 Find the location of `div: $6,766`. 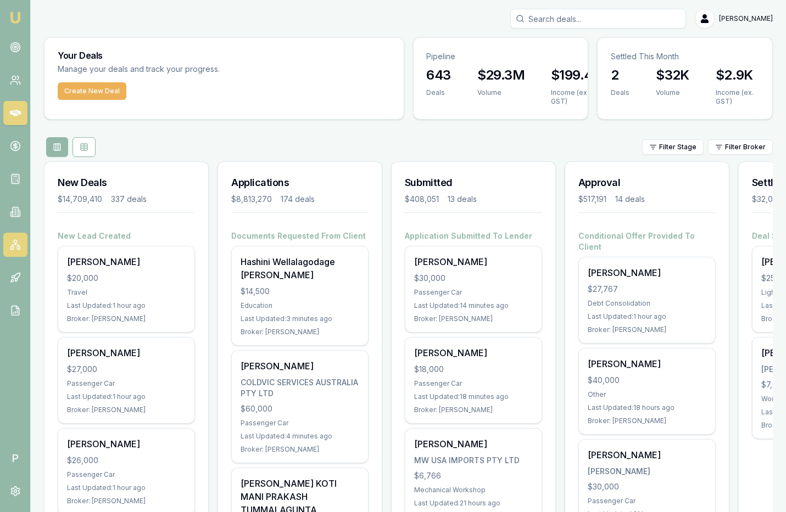

div: $6,766 is located at coordinates (473, 476).